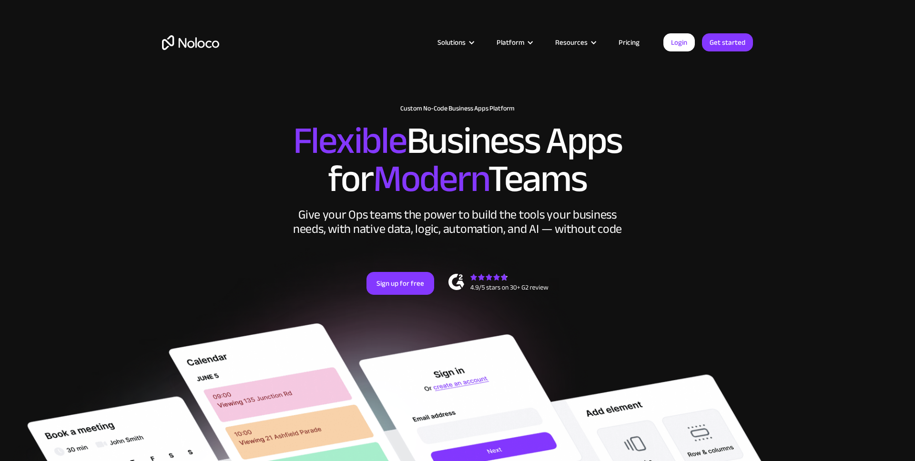 The width and height of the screenshot is (915, 461). I want to click on a: Login, so click(679, 42).